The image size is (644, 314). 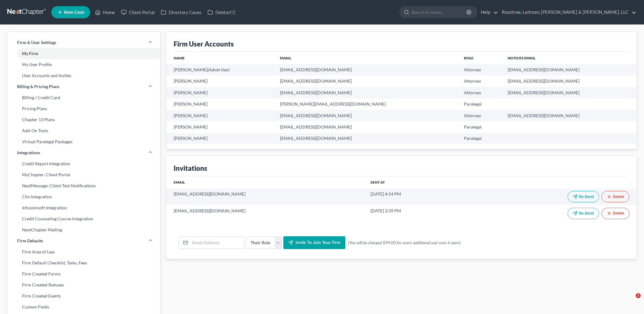 What do you see at coordinates (84, 252) in the screenshot?
I see `a: Firm Area of Law` at bounding box center [84, 252].